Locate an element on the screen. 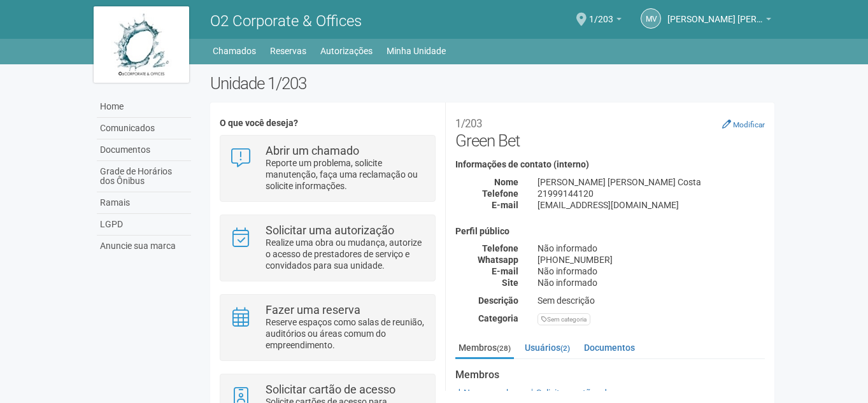 The height and width of the screenshot is (403, 868). h4: Perfil público is located at coordinates (610, 231).